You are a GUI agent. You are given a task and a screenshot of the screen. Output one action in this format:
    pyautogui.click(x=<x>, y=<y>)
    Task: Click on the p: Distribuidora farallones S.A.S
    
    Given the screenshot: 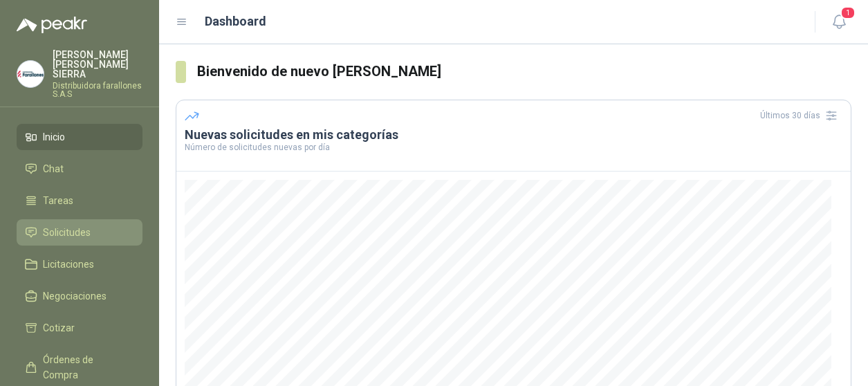 What is the action you would take?
    pyautogui.click(x=97, y=90)
    